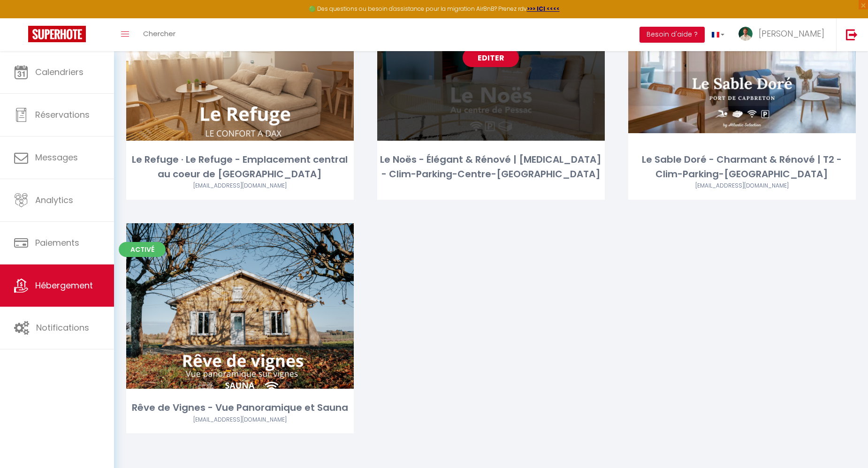 This screenshot has height=468, width=868. What do you see at coordinates (57, 157) in the screenshot?
I see `span: Messages` at bounding box center [57, 157].